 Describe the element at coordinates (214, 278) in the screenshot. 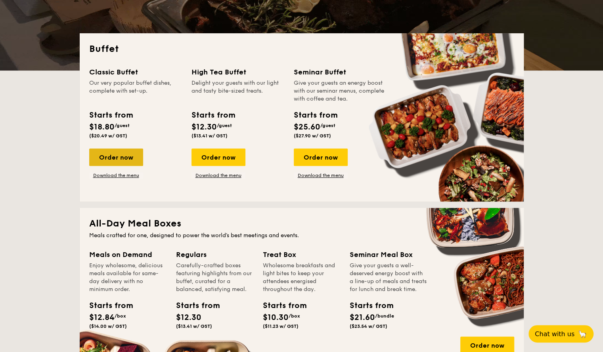

I see `div: Carefully-crafted boxes featuring highlights from our buffet, curated for a balanced, satisfying ...` at that location.